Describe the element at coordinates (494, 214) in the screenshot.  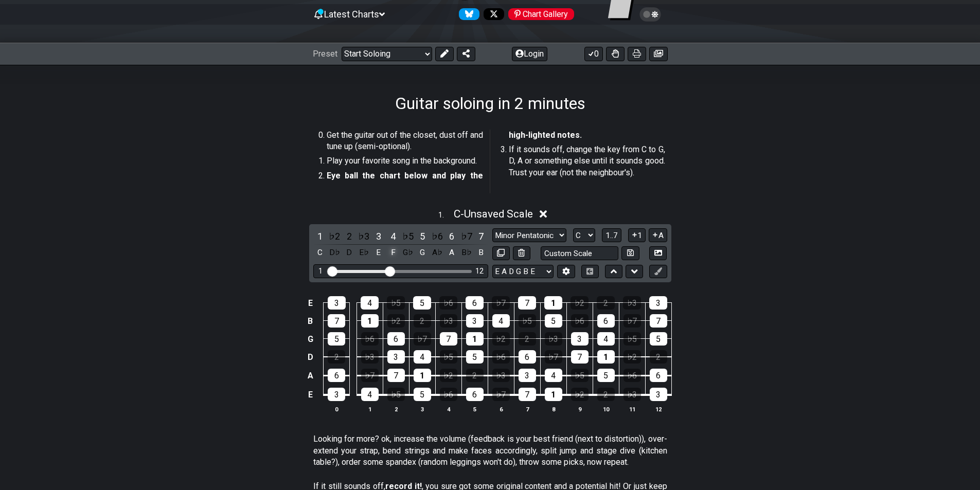
I see `span: C - Unsaved Scale` at that location.